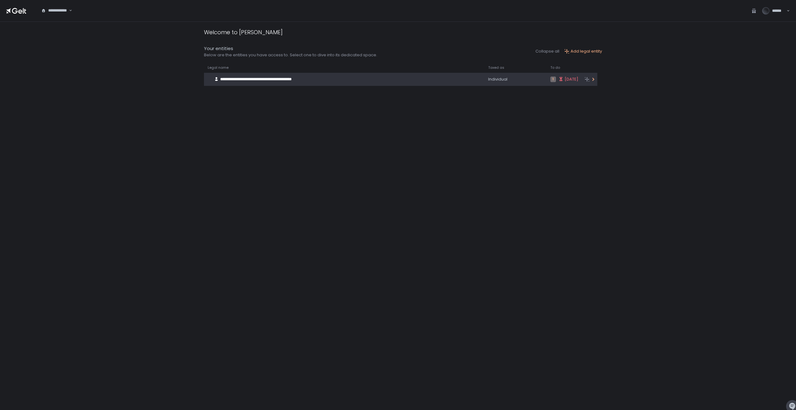 The height and width of the screenshot is (410, 796). I want to click on input: Search for option, so click(68, 11).